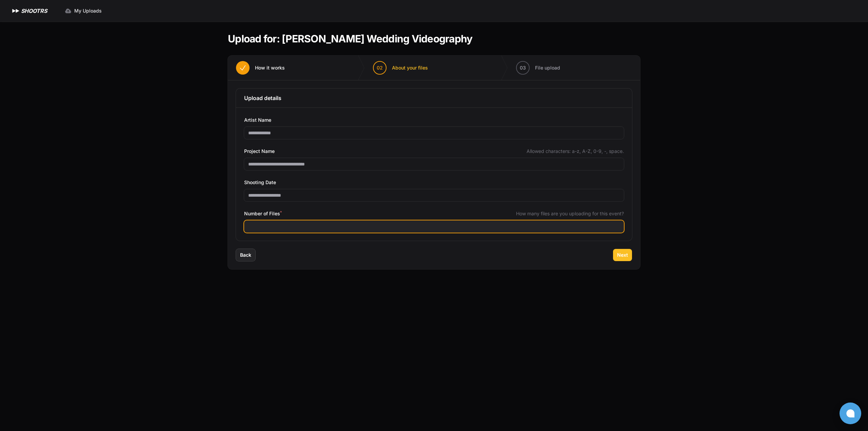 This screenshot has width=868, height=431. Describe the element at coordinates (88, 11) in the screenshot. I see `span: My Uploads` at that location.